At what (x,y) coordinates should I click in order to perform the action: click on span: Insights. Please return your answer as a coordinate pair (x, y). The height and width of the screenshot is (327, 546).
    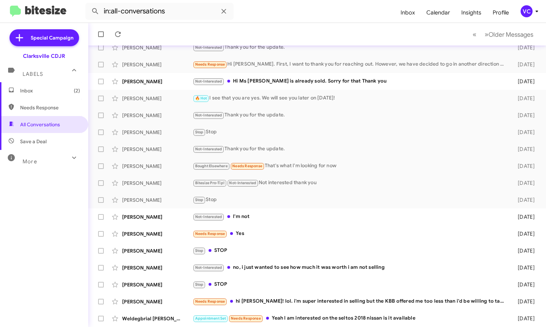
    Looking at the image, I should click on (471, 13).